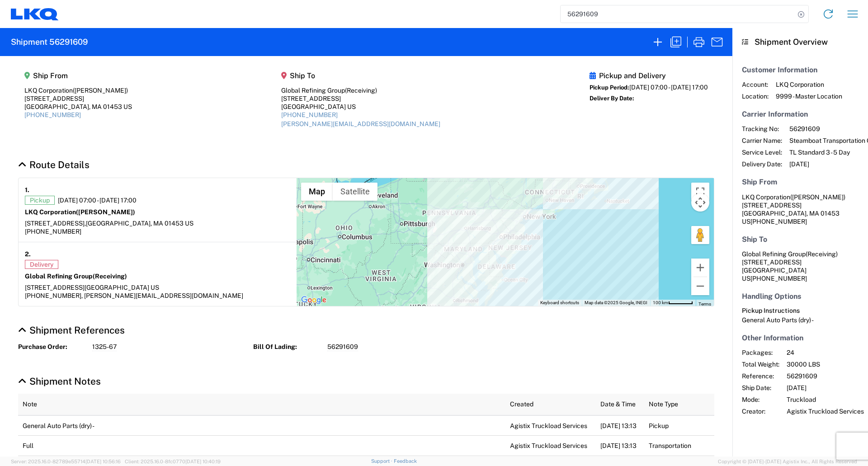  What do you see at coordinates (801, 338) in the screenshot?
I see `h5: Other Information` at bounding box center [801, 338].